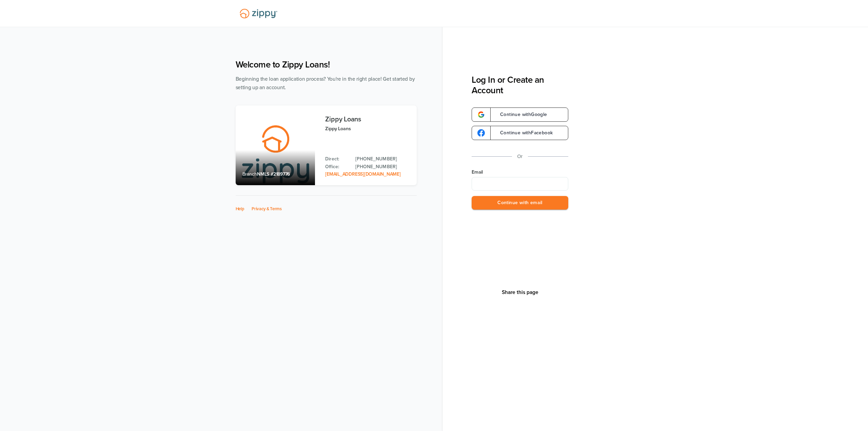 The height and width of the screenshot is (431, 868). Describe the element at coordinates (520, 292) in the screenshot. I see `button: Share This Page` at that location.